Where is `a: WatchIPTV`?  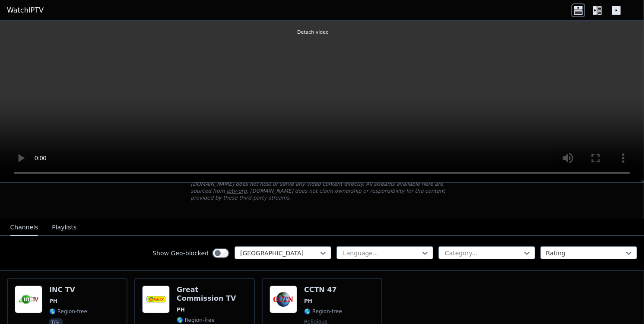
a: WatchIPTV is located at coordinates (25, 11).